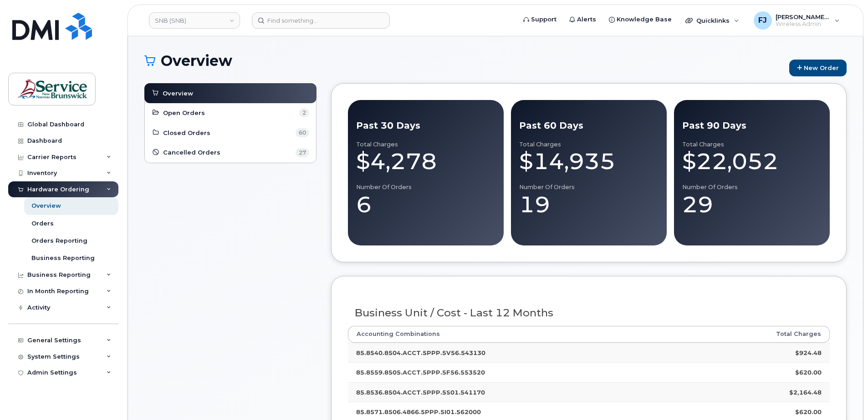 Image resolution: width=868 pixels, height=420 pixels. Describe the element at coordinates (752, 205) in the screenshot. I see `div: 29` at that location.